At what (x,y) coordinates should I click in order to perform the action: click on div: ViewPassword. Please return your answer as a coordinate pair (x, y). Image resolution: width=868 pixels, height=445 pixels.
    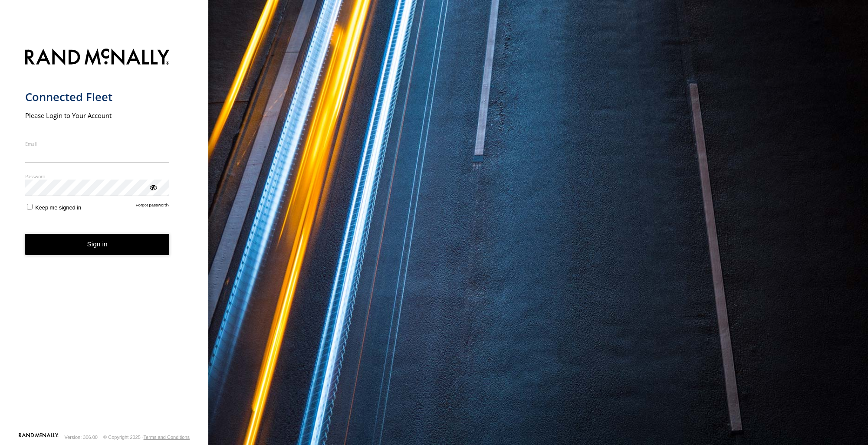
    Looking at the image, I should click on (153, 187).